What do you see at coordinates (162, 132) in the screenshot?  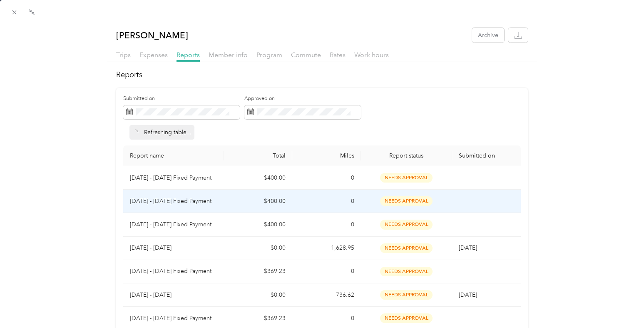 I see `div: Refreshing table...` at bounding box center [162, 132].